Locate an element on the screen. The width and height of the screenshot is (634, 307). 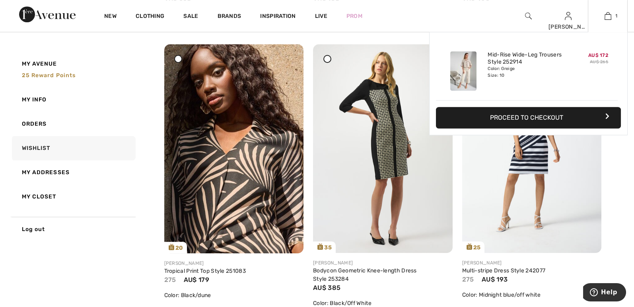
span: AU$ 193 is located at coordinates (495, 279).